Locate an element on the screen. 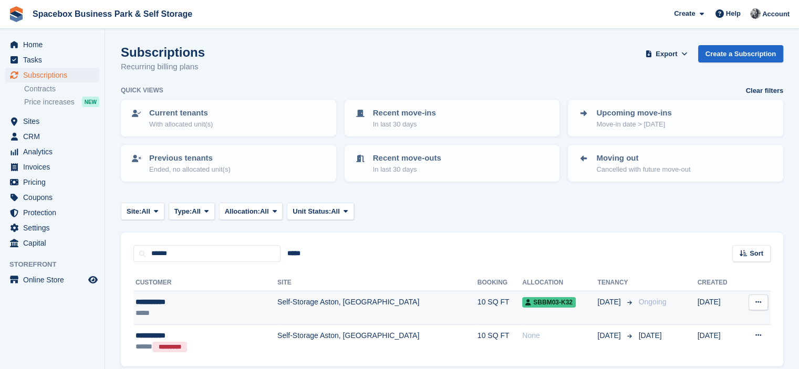 Image resolution: width=799 pixels, height=369 pixels. a: Previous tenants Ended, no allocated unit(s) is located at coordinates (228, 163).